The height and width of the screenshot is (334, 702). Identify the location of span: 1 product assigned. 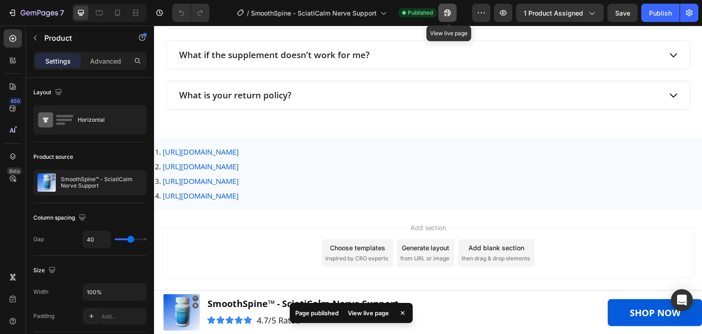
(554, 13).